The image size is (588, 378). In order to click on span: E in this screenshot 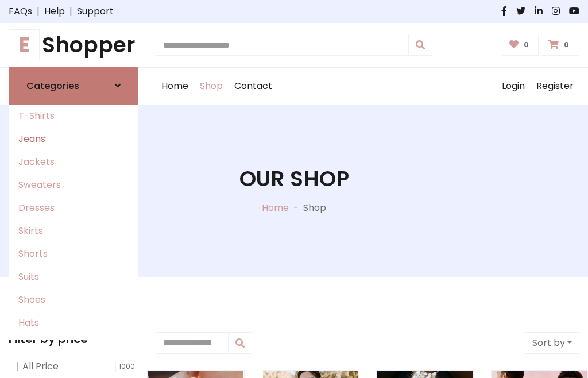, I will do `click(24, 45)`.